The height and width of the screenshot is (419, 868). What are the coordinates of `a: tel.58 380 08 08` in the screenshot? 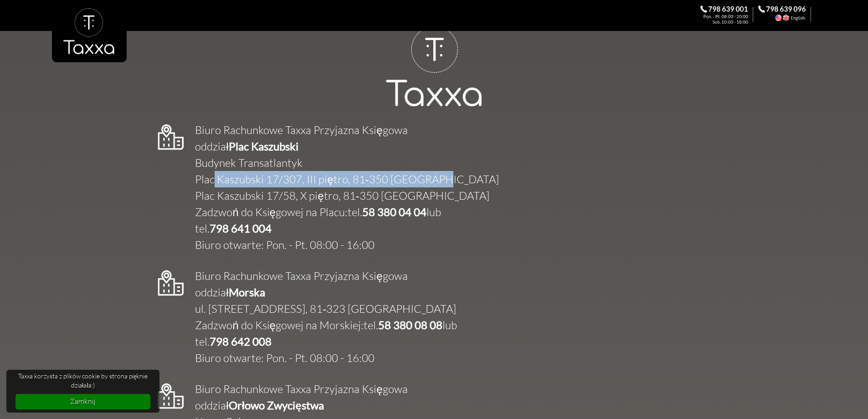 It's located at (403, 325).